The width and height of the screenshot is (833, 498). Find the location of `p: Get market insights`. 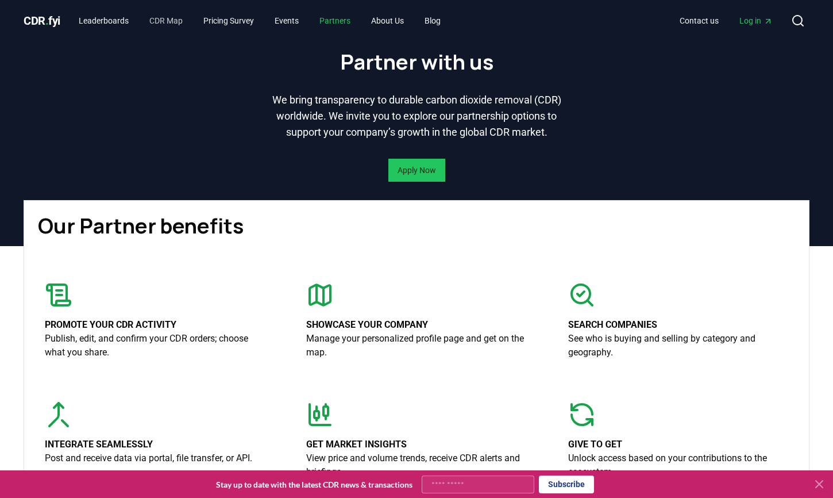

p: Get market insights is located at coordinates (416, 444).